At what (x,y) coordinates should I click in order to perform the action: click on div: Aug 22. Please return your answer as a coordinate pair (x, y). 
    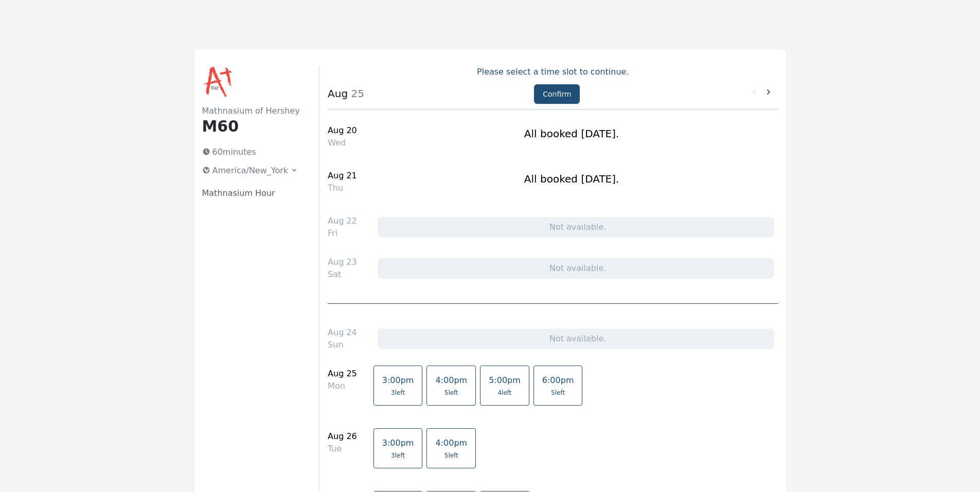
    Looking at the image, I should click on (342, 222).